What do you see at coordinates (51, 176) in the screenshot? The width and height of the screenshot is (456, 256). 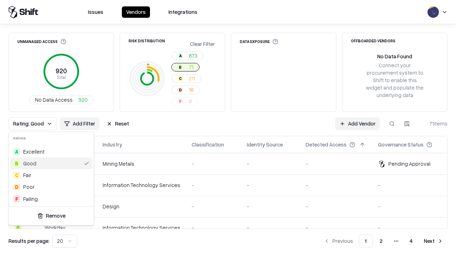 I see `div: Suggestions` at bounding box center [51, 176].